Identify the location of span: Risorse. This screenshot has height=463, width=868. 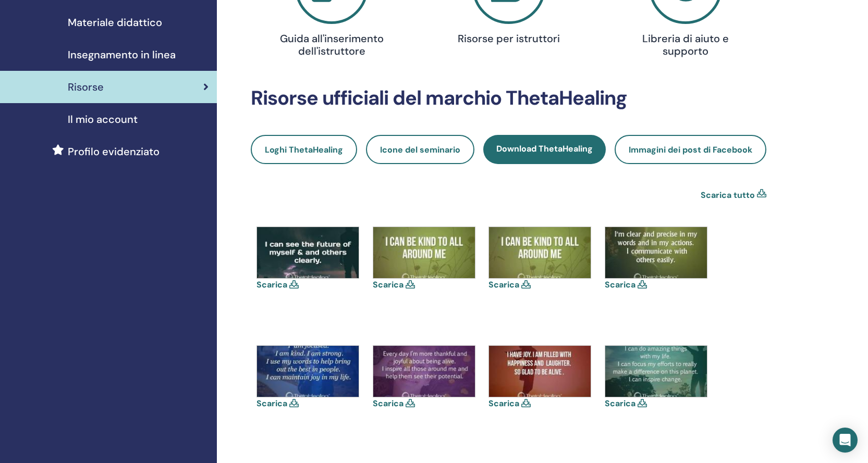
(86, 87).